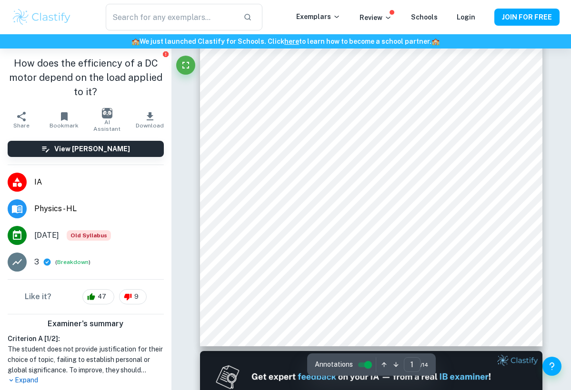  I want to click on a: Schools, so click(424, 17).